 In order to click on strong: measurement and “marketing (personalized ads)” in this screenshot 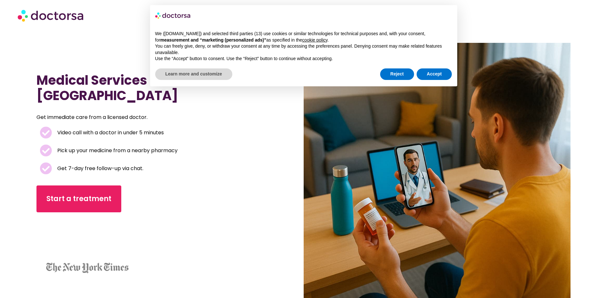, I will do `click(213, 40)`.